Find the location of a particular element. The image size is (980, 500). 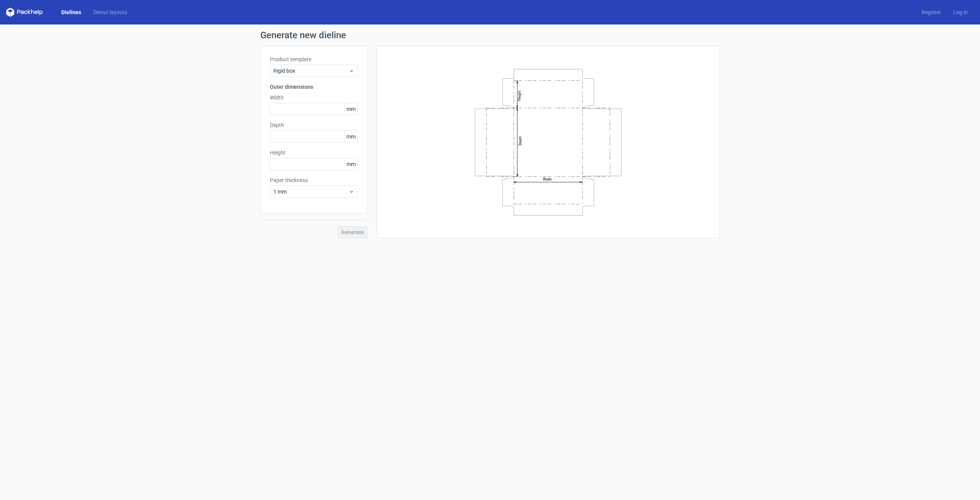

a: Dielines is located at coordinates (71, 12).